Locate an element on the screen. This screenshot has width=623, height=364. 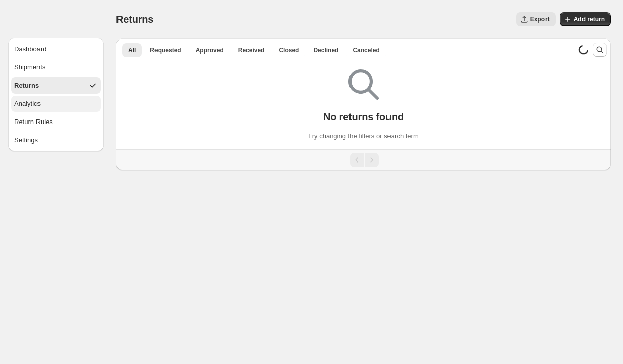
span: Approved is located at coordinates (209, 50).